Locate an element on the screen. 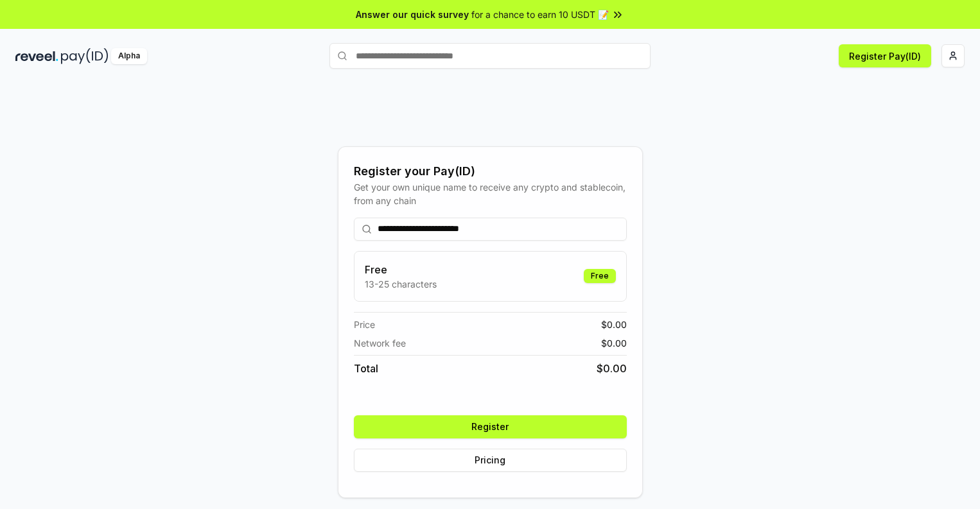 Image resolution: width=980 pixels, height=509 pixels. button: Register is located at coordinates (490, 427).